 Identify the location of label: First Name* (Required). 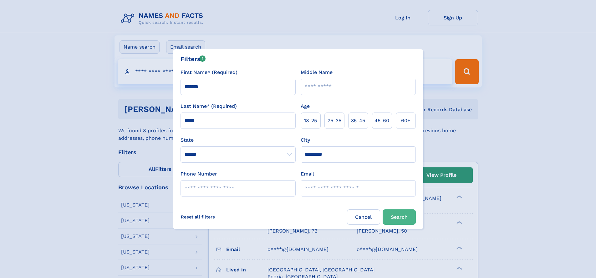
(209, 72).